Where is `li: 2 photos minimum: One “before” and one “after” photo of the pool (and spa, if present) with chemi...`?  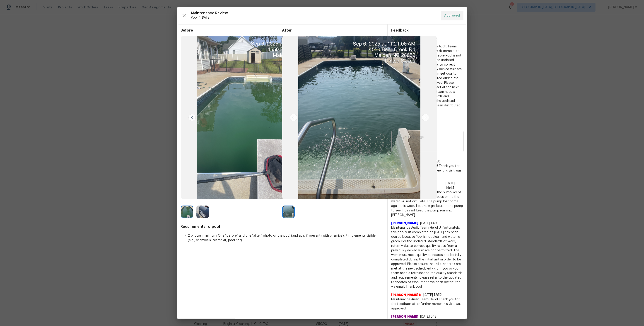
li: 2 photos minimum: One “before” and one “after” photo of the pool (and spa, if present) with chemi... is located at coordinates (286, 238).